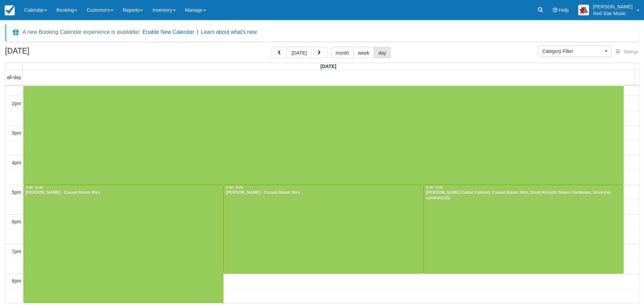  What do you see at coordinates (16, 193) in the screenshot?
I see `span: 5pm` at bounding box center [16, 193].